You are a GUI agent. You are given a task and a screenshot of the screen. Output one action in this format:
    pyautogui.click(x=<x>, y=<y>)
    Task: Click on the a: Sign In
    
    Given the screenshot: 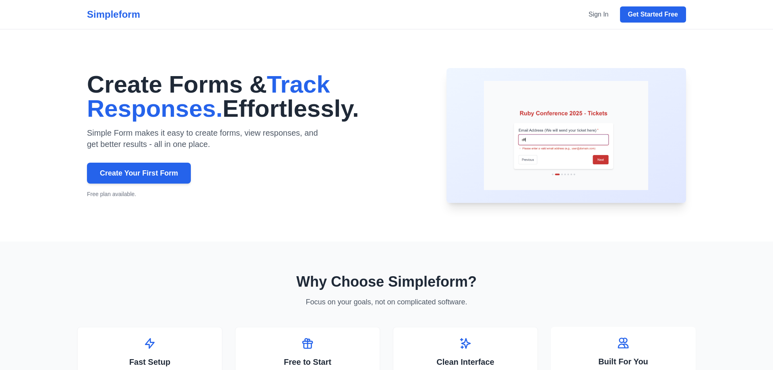 What is the action you would take?
    pyautogui.click(x=599, y=14)
    